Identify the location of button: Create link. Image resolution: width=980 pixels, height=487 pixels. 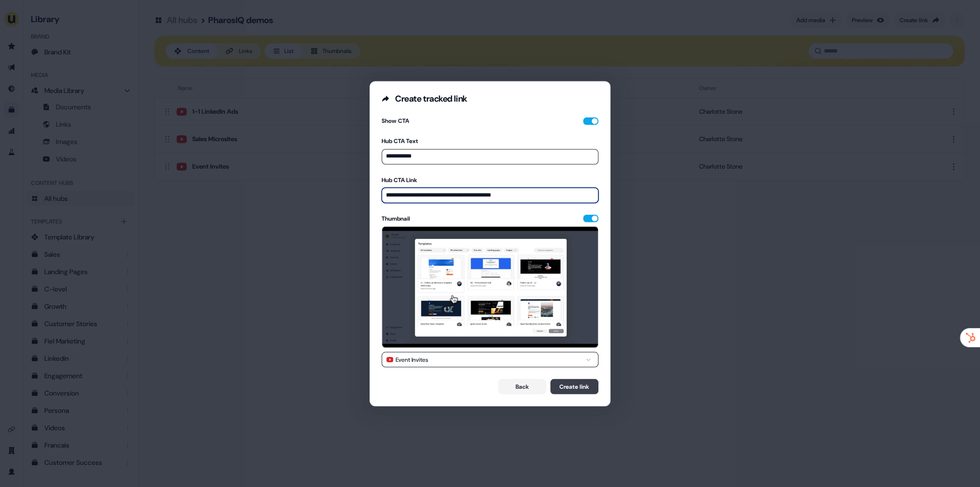
(574, 387).